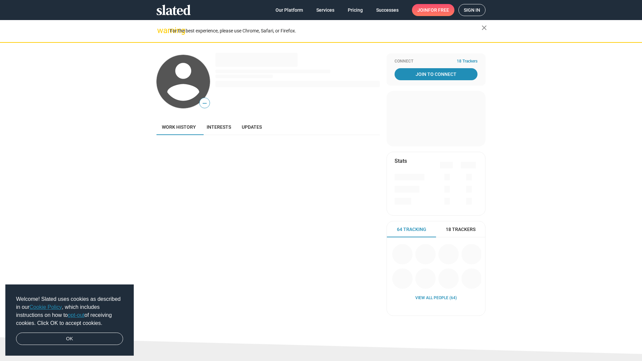 This screenshot has width=642, height=361. I want to click on a: Updates, so click(252, 127).